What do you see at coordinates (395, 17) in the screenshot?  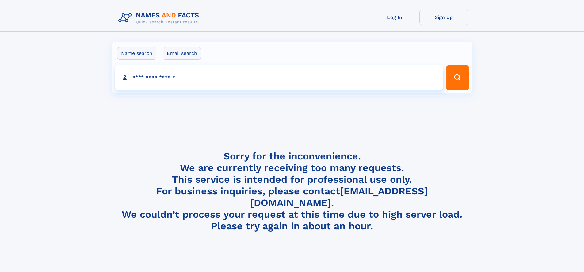 I see `a: Log In` at bounding box center [395, 17].